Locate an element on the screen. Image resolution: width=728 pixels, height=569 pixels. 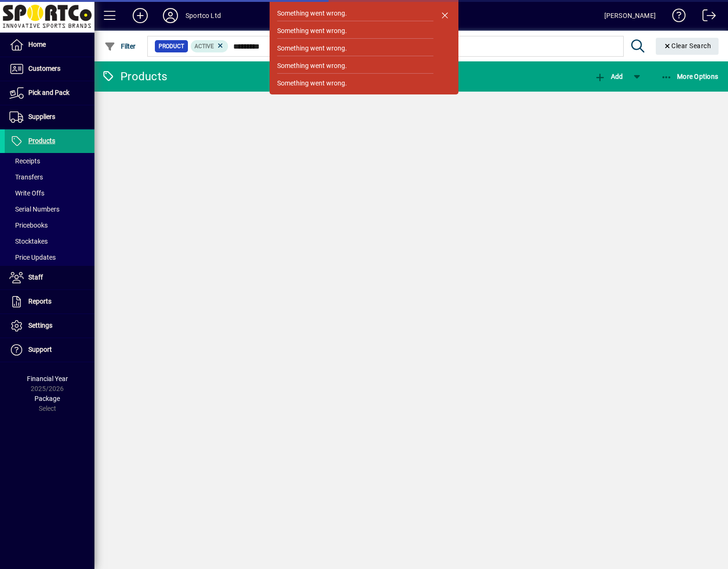
div: Sportco Ltd is located at coordinates (203, 15).